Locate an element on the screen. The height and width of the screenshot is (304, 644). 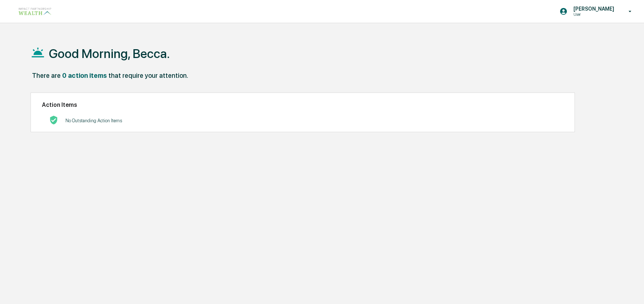
h1: Good Morning, Becca. is located at coordinates (109, 54).